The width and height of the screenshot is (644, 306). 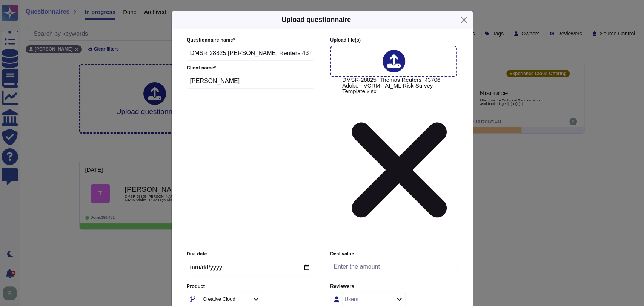 I want to click on span: Upload file (s), so click(x=345, y=40).